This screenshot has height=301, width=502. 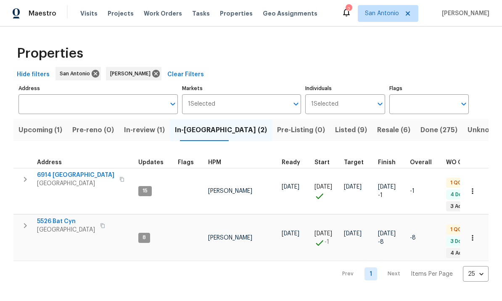 I want to click on label: Markets, so click(x=242, y=88).